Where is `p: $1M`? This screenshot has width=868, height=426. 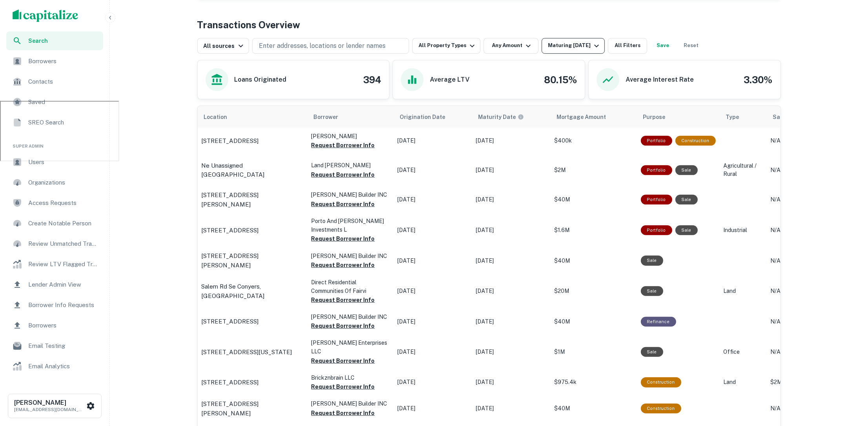 p: $1M is located at coordinates (594, 352).